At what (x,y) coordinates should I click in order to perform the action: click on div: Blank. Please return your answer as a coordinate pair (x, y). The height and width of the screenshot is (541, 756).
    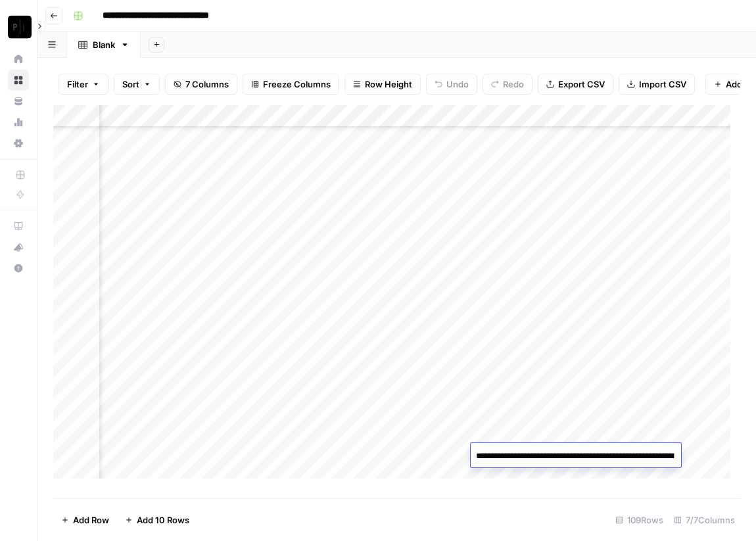
    Looking at the image, I should click on (104, 45).